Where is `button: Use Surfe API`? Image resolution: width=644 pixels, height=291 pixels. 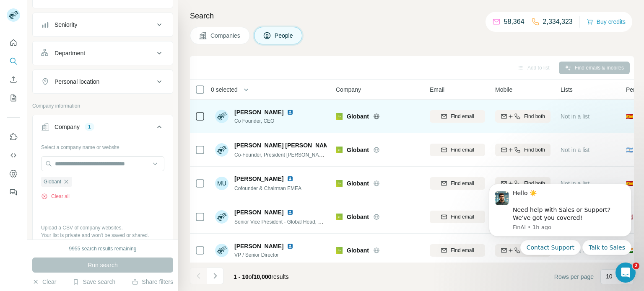 button: Use Surfe API is located at coordinates (14, 155).